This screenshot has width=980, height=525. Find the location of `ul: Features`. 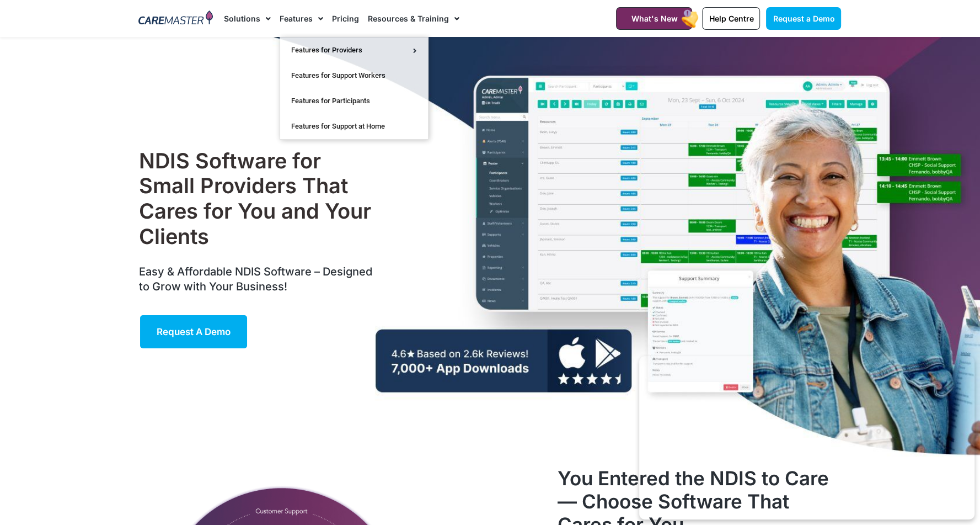

ul: Features is located at coordinates (354, 89).